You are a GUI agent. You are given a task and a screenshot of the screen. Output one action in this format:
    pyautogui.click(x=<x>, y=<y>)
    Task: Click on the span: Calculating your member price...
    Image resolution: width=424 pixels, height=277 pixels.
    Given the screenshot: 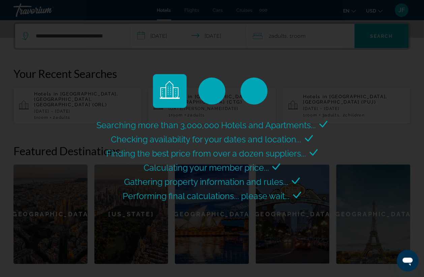 What is the action you would take?
    pyautogui.click(x=206, y=168)
    